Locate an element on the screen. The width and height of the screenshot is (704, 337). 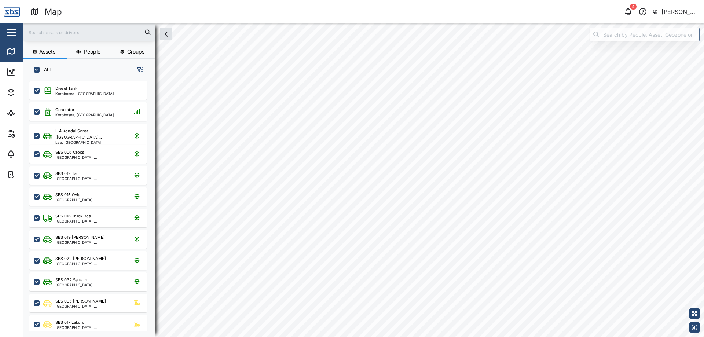
div: Assets is located at coordinates (30, 92).